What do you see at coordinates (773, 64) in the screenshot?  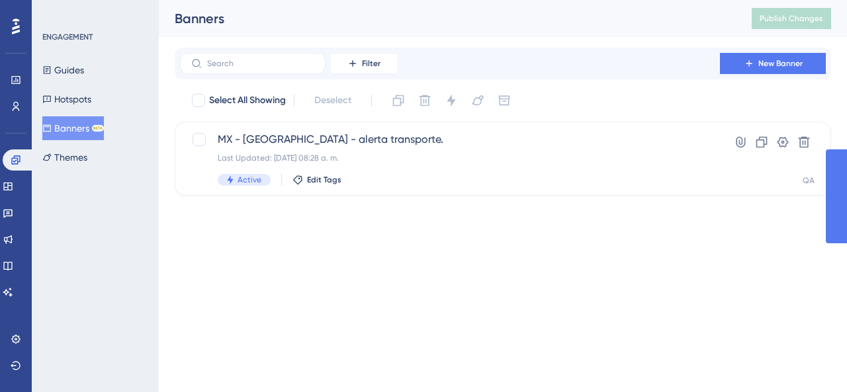 I see `button: New Banner` at bounding box center [773, 64].